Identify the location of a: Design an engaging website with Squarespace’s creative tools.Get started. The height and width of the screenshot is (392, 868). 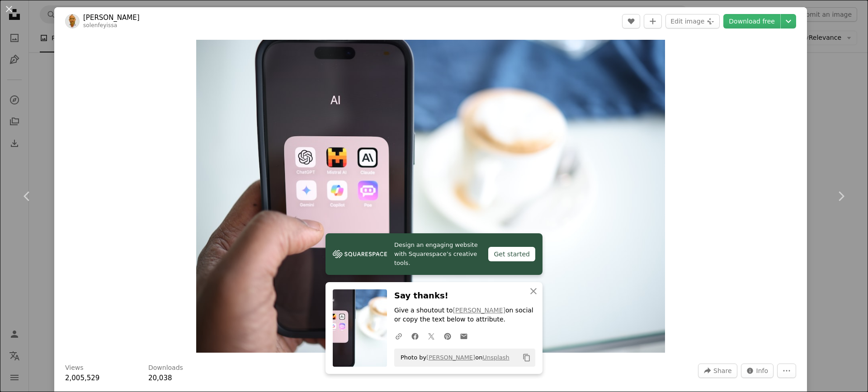
(434, 254).